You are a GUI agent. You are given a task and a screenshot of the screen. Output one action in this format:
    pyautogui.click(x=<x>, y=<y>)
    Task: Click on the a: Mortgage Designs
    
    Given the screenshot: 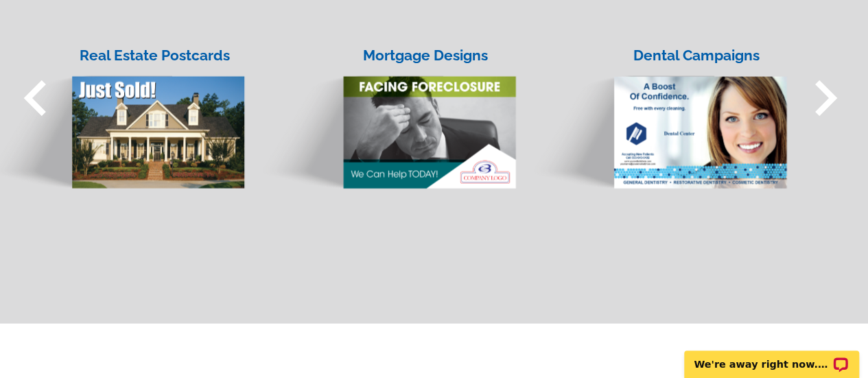 What is the action you would take?
    pyautogui.click(x=385, y=109)
    